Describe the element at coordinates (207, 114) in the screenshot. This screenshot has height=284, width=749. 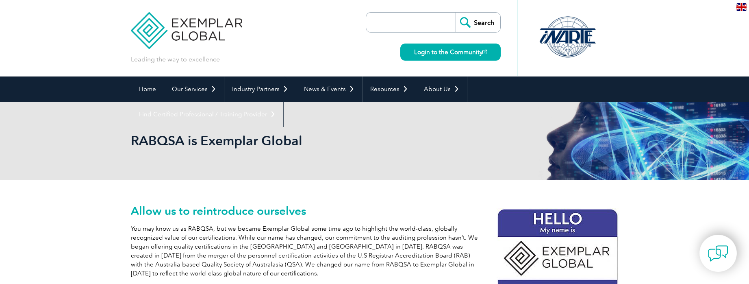
I see `a: Find Certified Professional / Training Provider` at that location.